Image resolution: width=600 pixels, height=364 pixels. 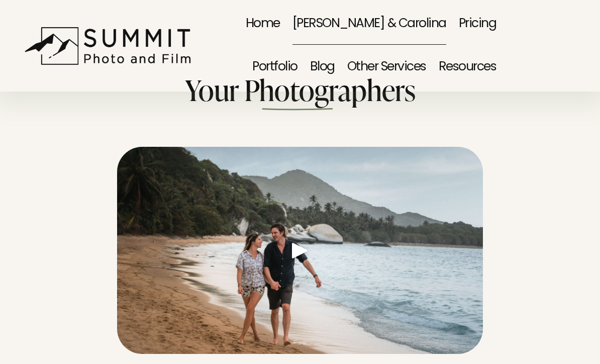 What do you see at coordinates (274, 66) in the screenshot?
I see `a: Portfolio` at bounding box center [274, 66].